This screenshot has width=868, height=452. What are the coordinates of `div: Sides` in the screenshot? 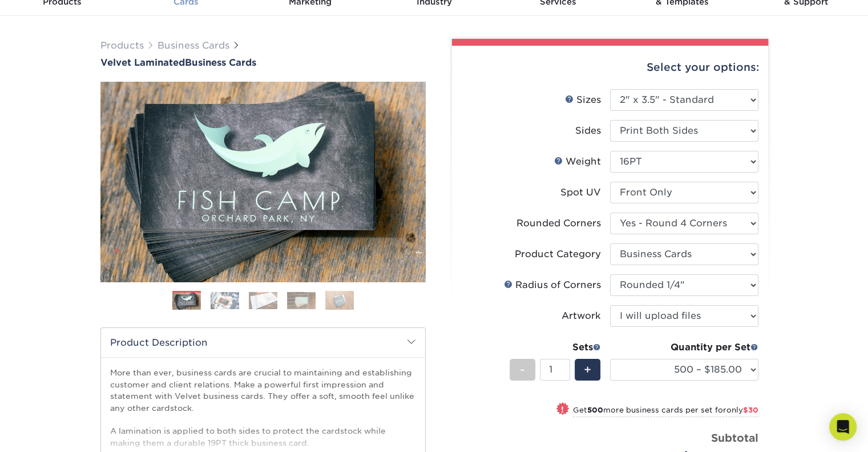 It's located at (588, 131).